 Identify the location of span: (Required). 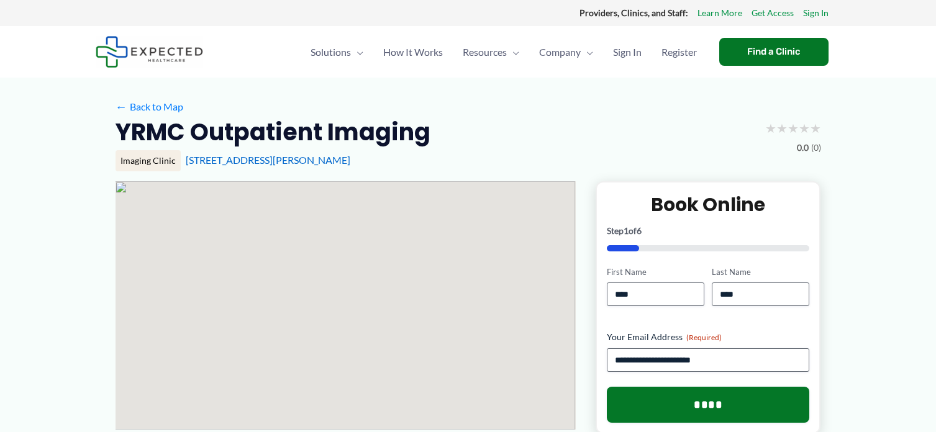
(703, 337).